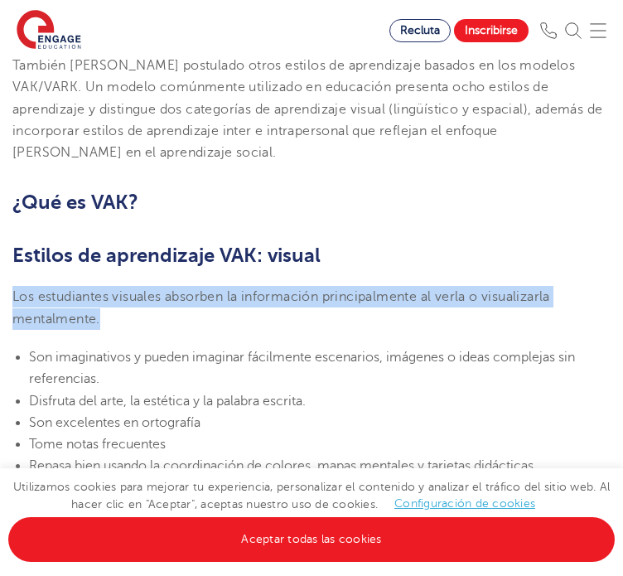  What do you see at coordinates (598, 31) in the screenshot?
I see `img: Menú móvil` at bounding box center [598, 31].